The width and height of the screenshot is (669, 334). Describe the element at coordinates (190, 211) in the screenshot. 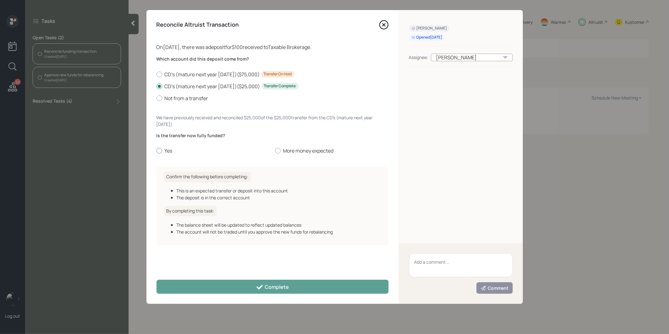

I see `h6: By completing this task:` at that location.